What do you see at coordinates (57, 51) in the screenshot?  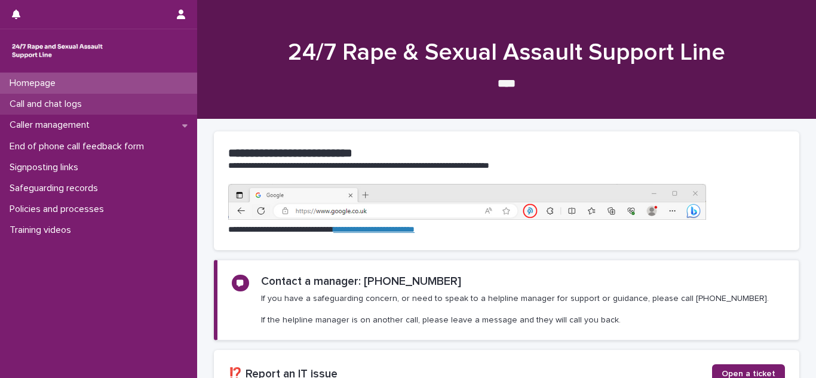 I see `img: rhQMoQhaT3yELyF149Cw` at bounding box center [57, 51].